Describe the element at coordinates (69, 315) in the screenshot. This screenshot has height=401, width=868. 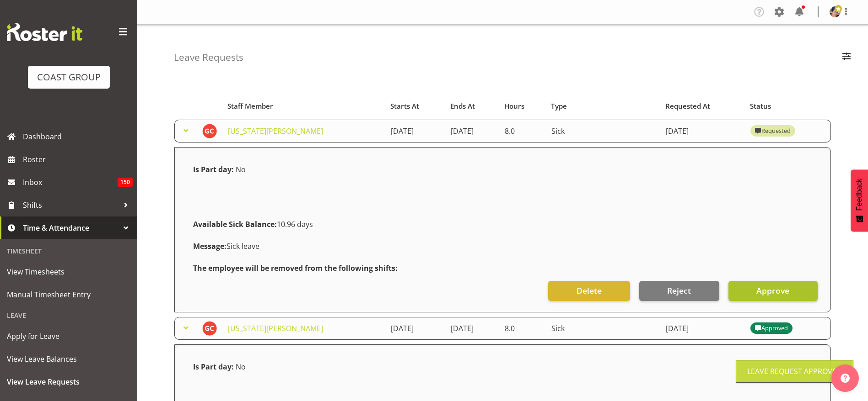
I see `div: Leave` at that location.